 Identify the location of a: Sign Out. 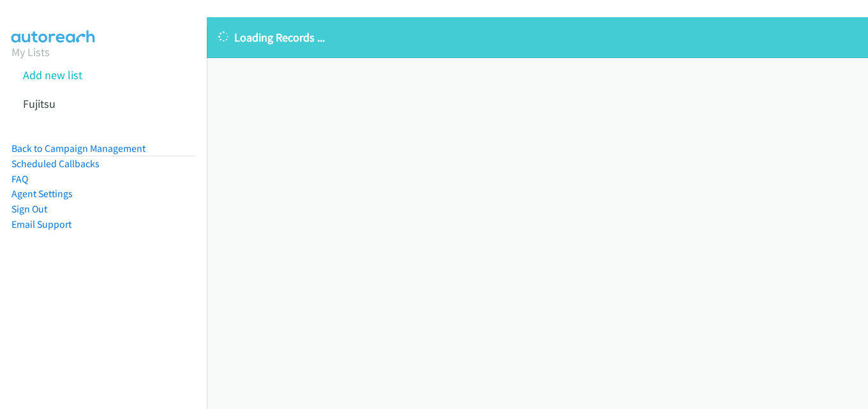
(30, 209).